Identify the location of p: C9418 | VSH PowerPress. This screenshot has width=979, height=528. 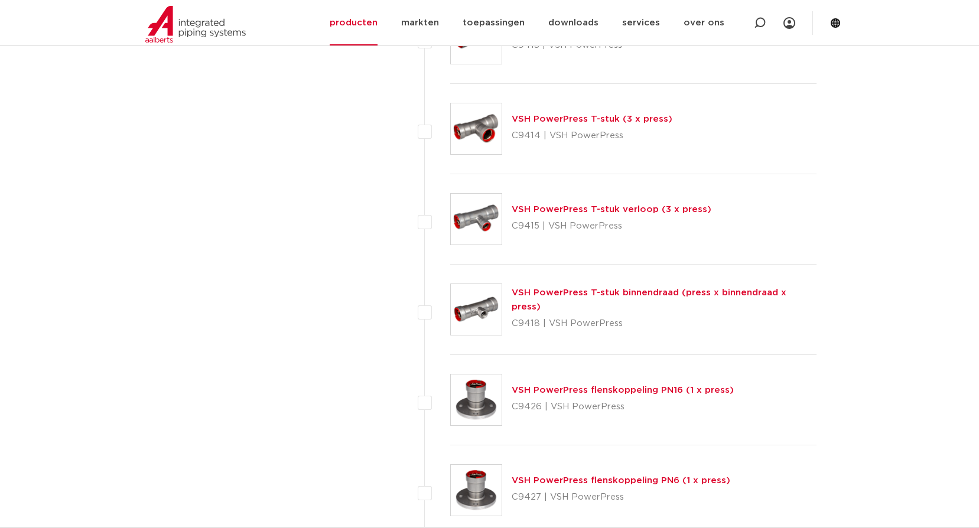
(664, 324).